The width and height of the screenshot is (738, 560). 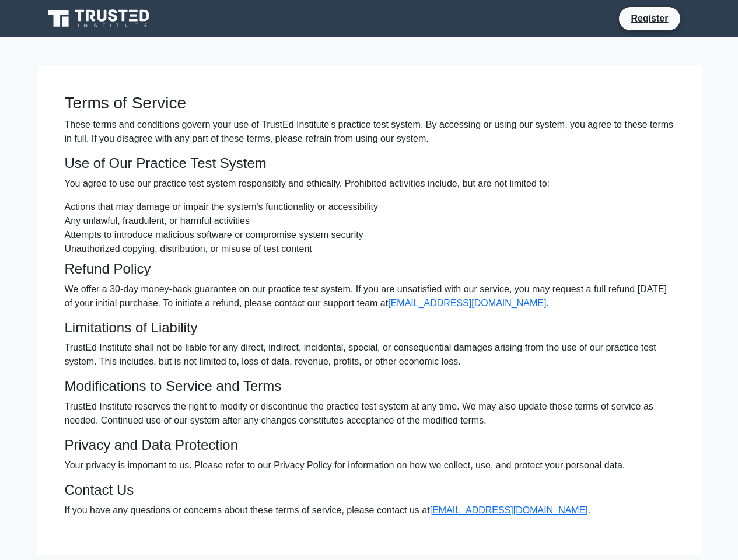 What do you see at coordinates (369, 207) in the screenshot?
I see `li: Actions that may damage or impair the system's functionality or accessibility` at bounding box center [369, 207].